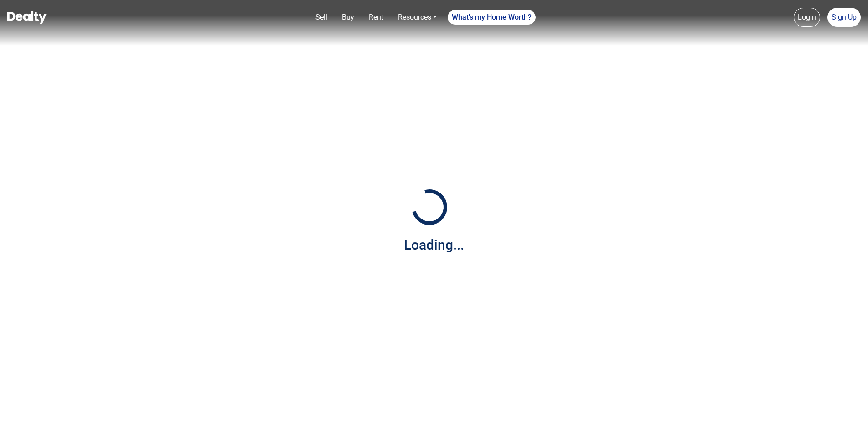  Describe the element at coordinates (429, 207) in the screenshot. I see `img: Loading` at that location.